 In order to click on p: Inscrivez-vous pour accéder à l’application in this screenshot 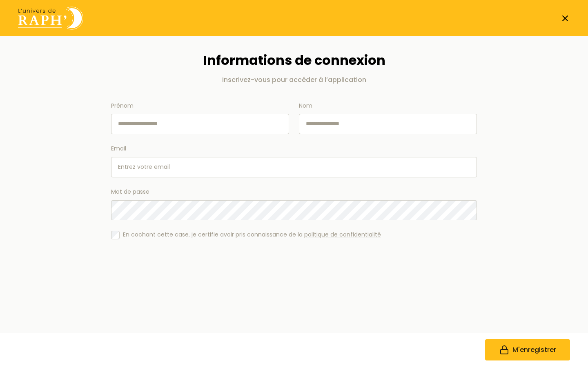, I will do `click(294, 80)`.